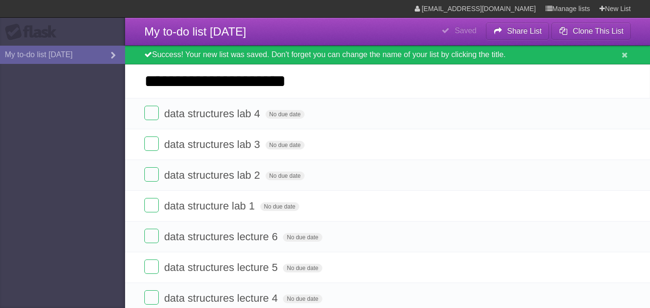 Image resolution: width=650 pixels, height=308 pixels. Describe the element at coordinates (222, 267) in the screenshot. I see `span: data structures lecture 5` at that location.